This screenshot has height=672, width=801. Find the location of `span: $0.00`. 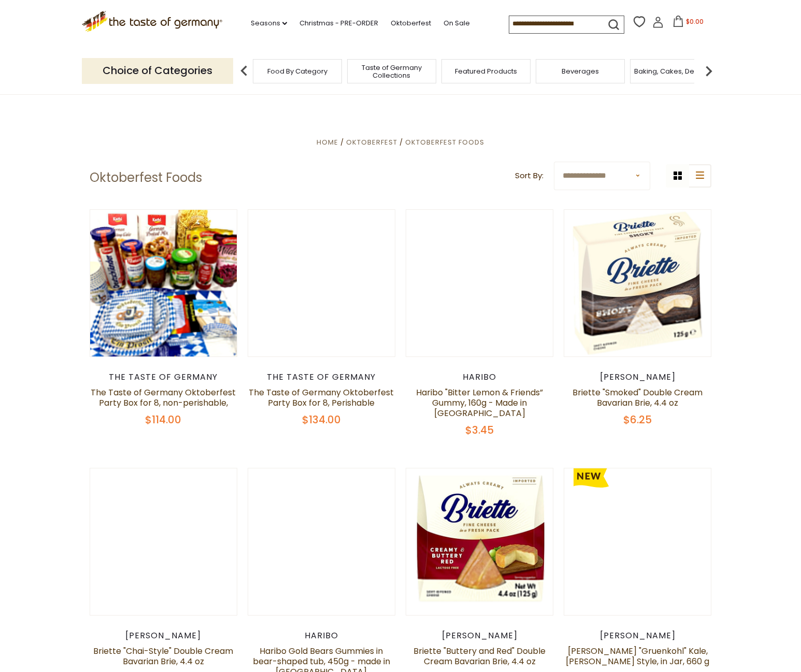

span: $0.00 is located at coordinates (695, 21).